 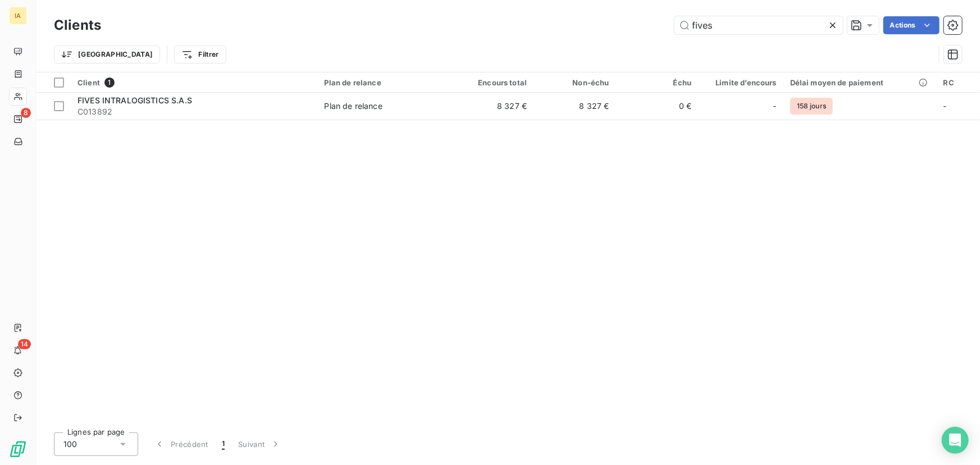 I want to click on div: IA, so click(x=18, y=16).